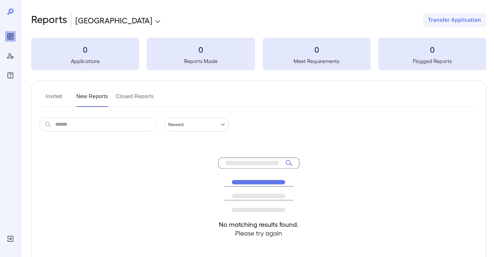 Image resolution: width=494 pixels, height=257 pixels. I want to click on div: Log Out, so click(10, 238).